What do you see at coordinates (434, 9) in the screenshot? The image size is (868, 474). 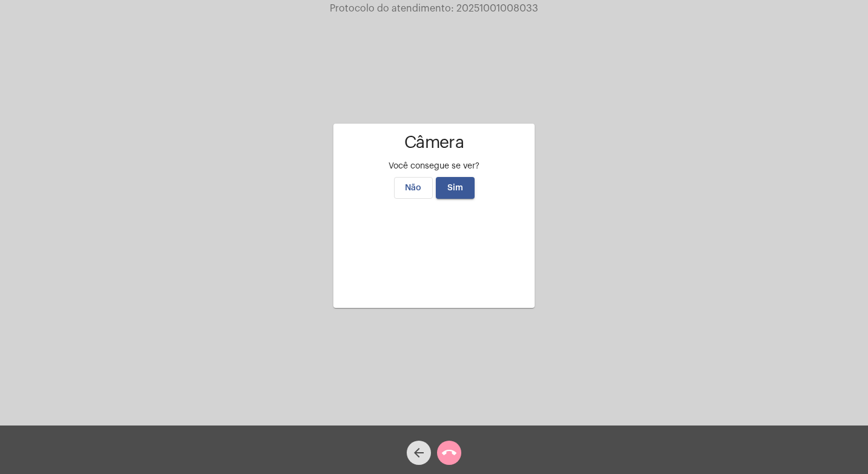 I see `span: Protocolo do atendimento: 20251001008033` at bounding box center [434, 9].